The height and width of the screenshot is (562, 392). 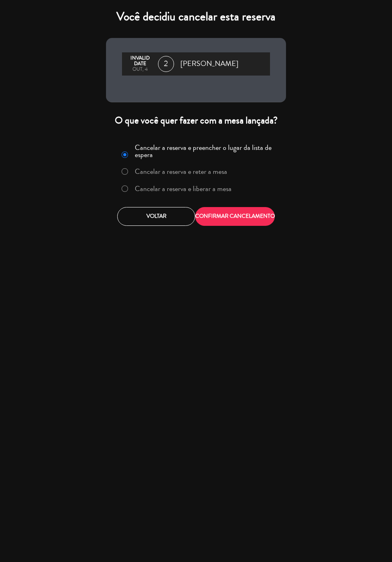 What do you see at coordinates (140, 61) in the screenshot?
I see `div: Invalid date` at bounding box center [140, 61].